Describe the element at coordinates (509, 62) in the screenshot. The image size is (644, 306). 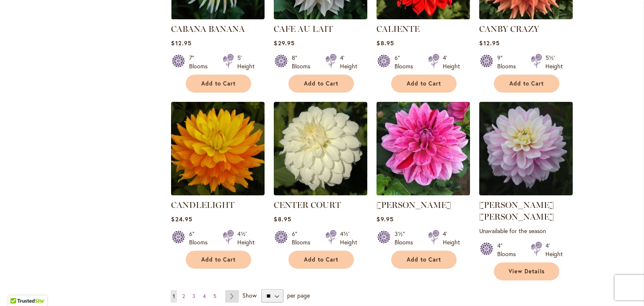
I see `div: 9" Blooms` at that location.